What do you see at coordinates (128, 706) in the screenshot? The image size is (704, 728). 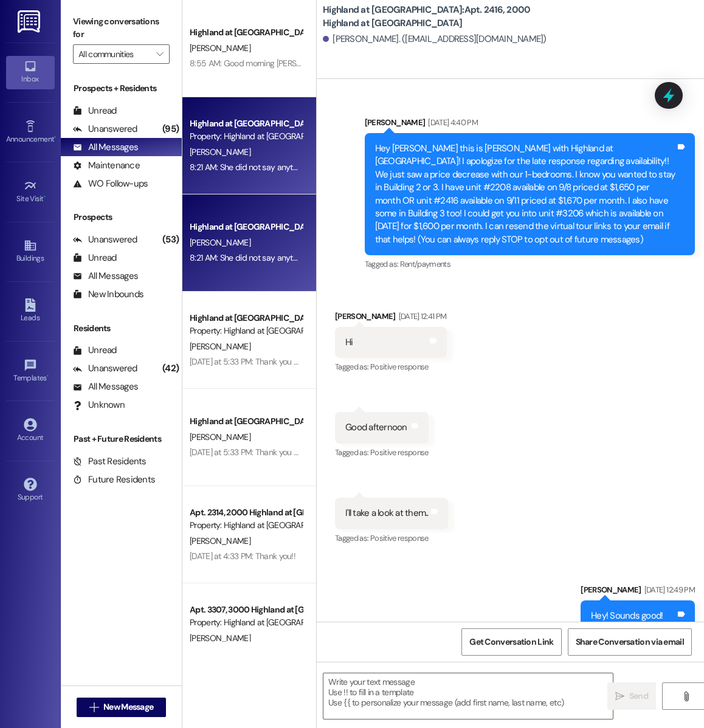 I see `span: New Message` at bounding box center [128, 706].